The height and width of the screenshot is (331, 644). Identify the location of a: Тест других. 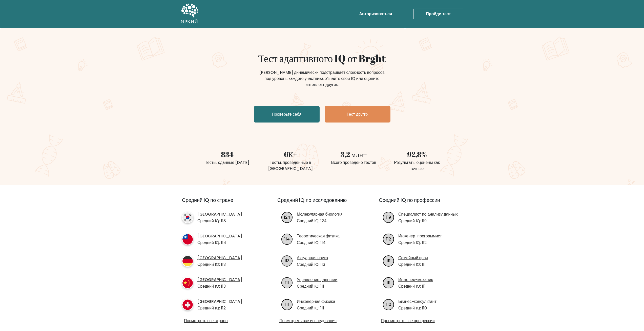
(357, 114).